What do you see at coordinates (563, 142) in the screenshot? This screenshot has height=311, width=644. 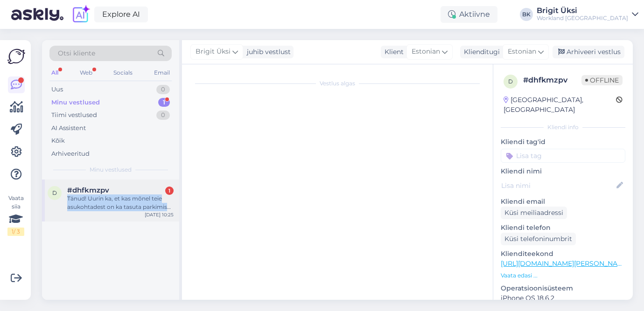 I see `p: Kliendi tag'id` at bounding box center [563, 142].